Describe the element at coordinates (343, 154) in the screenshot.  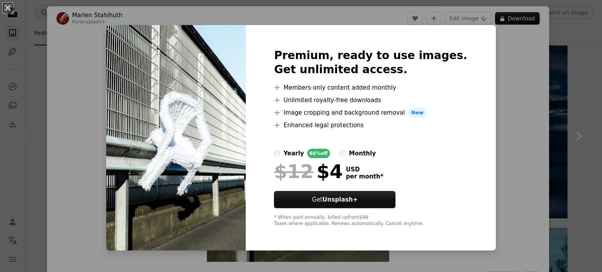
I see `input: monthly` at that location.